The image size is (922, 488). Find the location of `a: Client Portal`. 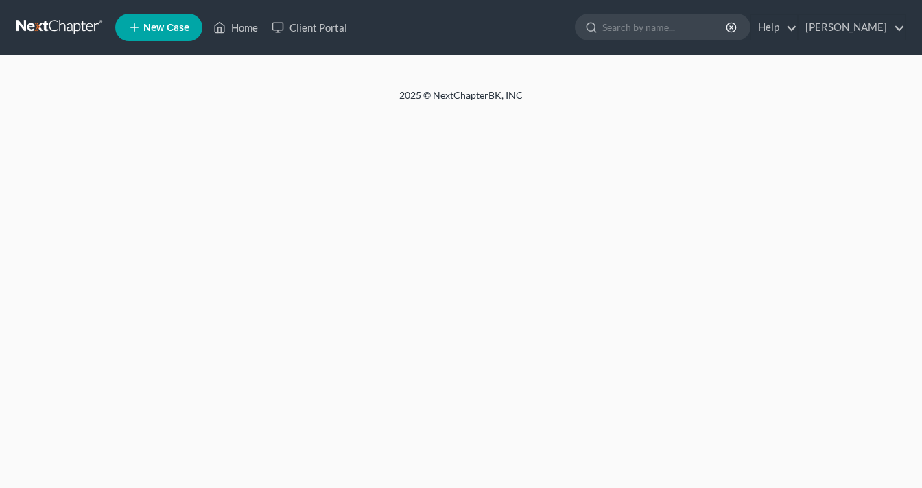

a: Client Portal is located at coordinates (310, 27).